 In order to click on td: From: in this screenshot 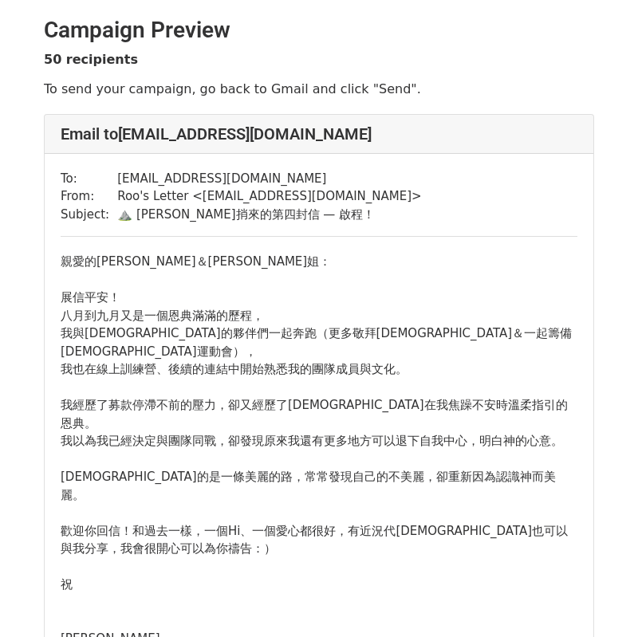, I will do `click(88, 196)`.